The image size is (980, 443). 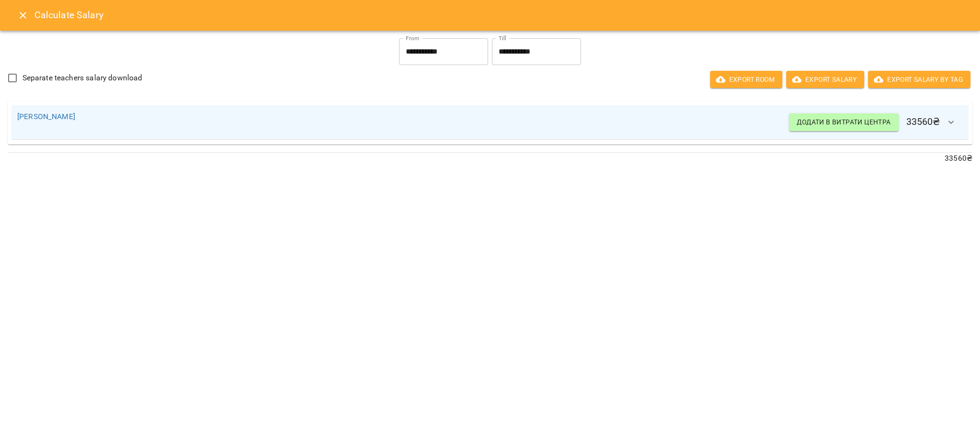 What do you see at coordinates (920, 80) in the screenshot?
I see `span: Export Salary by Tag` at bounding box center [920, 80].